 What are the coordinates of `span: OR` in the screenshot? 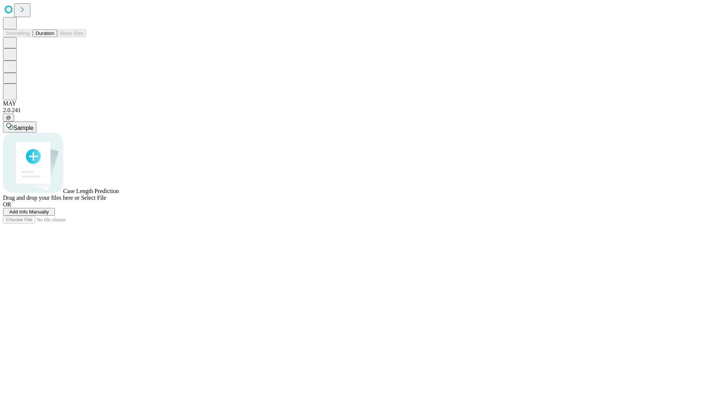 It's located at (7, 204).